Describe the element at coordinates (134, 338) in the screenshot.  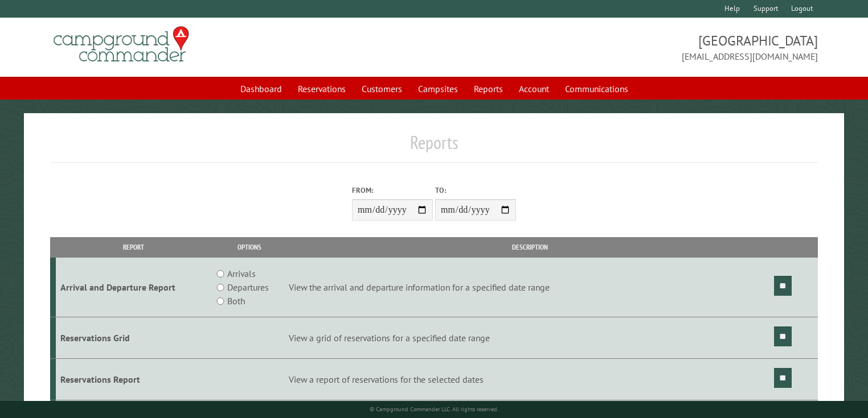
I see `td: Reservations Grid` at that location.